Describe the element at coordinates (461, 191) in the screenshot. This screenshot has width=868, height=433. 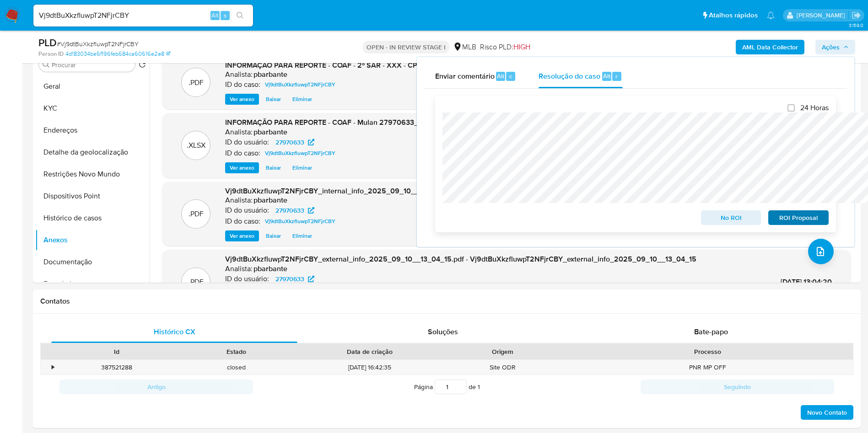
I see `span: Vj9dtBuXkzfluwpT2NFjrCBY_internal_info_2025_09_10__13_04_20.pdf - Vj9dtBuXkzfluwpT2NFjrCBY_intern...` at that location.